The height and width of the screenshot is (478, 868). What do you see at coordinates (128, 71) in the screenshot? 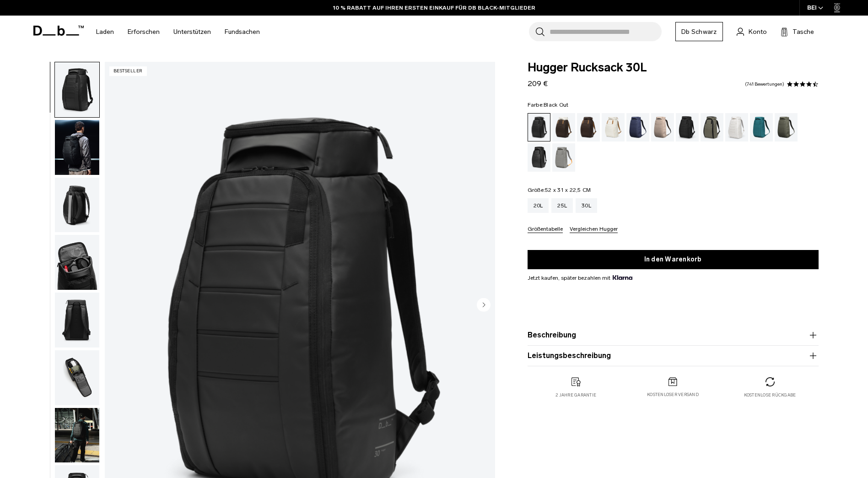
I see `p: Bestseller` at bounding box center [128, 71].